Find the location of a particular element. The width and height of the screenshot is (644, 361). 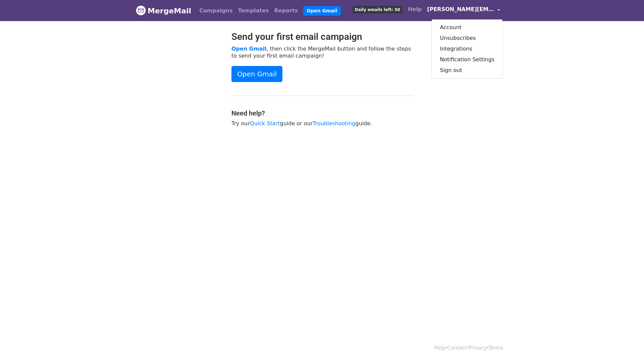

div: Widget de chat is located at coordinates (627, 345).